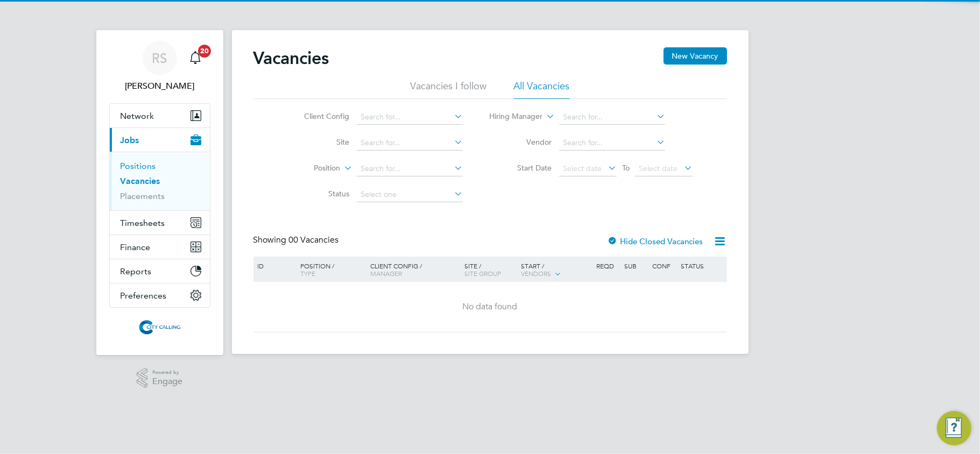 Image resolution: width=980 pixels, height=454 pixels. What do you see at coordinates (636, 266) in the screenshot?
I see `div: Sub` at bounding box center [636, 266].